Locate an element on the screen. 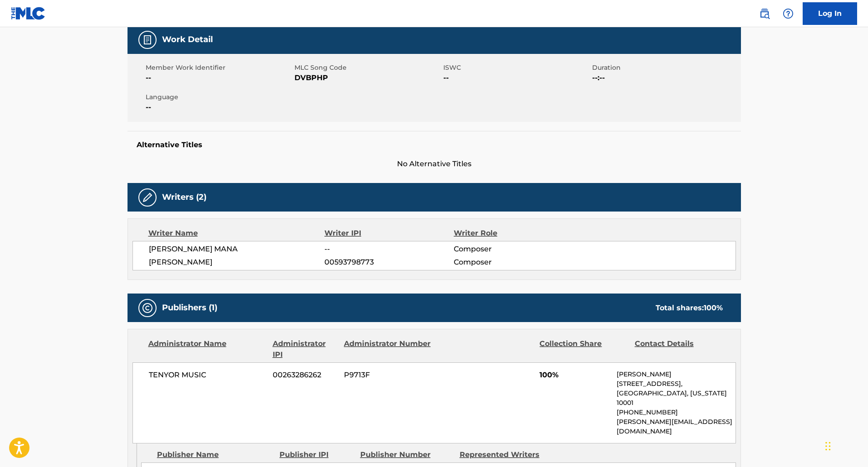 The height and width of the screenshot is (467, 868). div: Drag is located at coordinates (828, 446).